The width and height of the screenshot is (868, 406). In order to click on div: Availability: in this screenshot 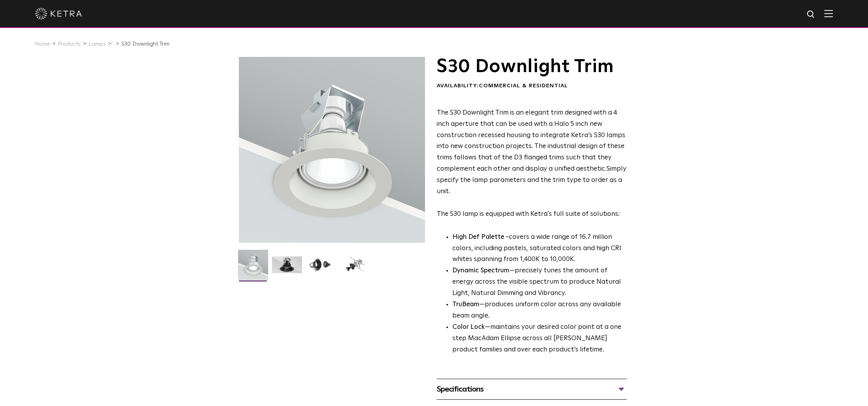, I will do `click(531, 86)`.